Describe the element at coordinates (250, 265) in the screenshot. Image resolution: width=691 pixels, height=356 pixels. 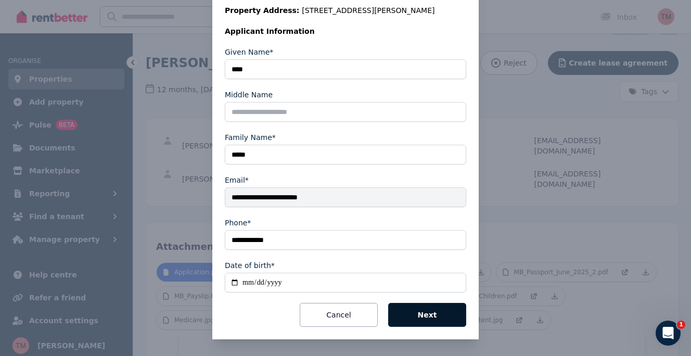
I see `label: Date of birth*` at that location.